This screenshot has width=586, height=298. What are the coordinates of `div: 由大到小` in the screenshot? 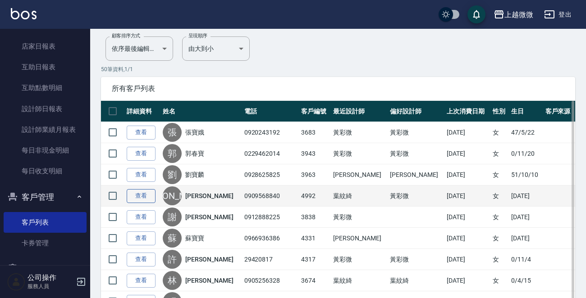 It's located at (216, 49).